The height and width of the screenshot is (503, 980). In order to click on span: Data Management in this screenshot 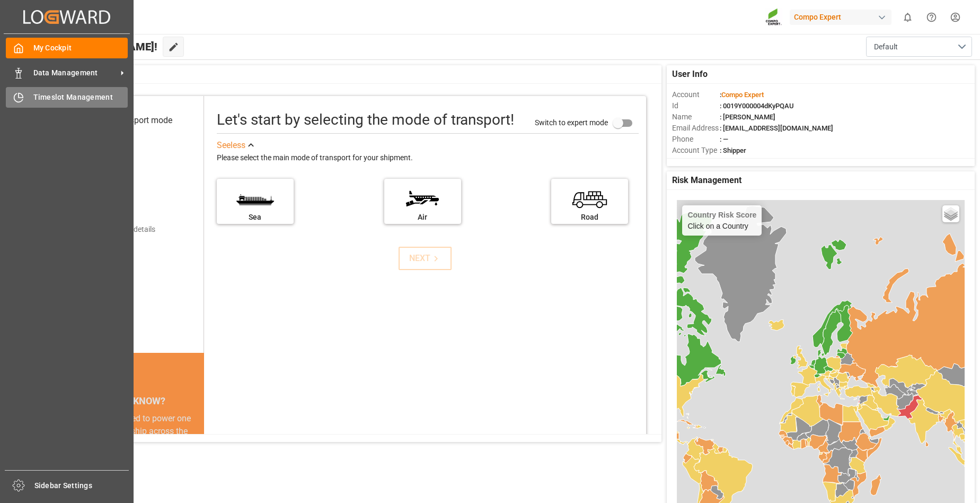, I will do `click(75, 73)`.